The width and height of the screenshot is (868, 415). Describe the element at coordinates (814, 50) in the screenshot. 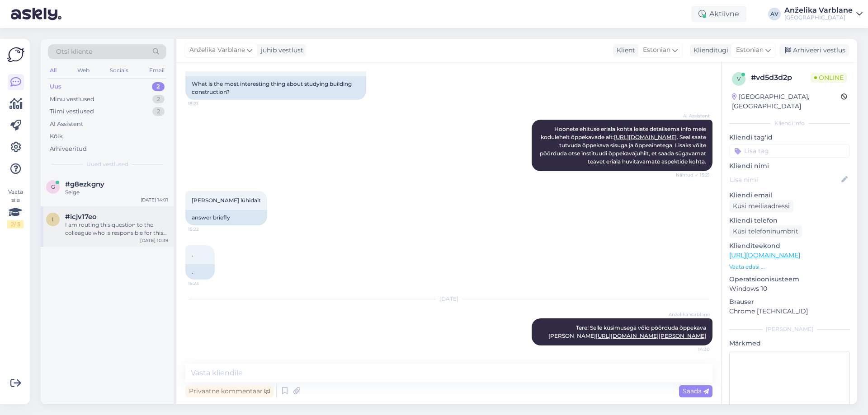

I see `div: Arhiveeri vestlus` at that location.